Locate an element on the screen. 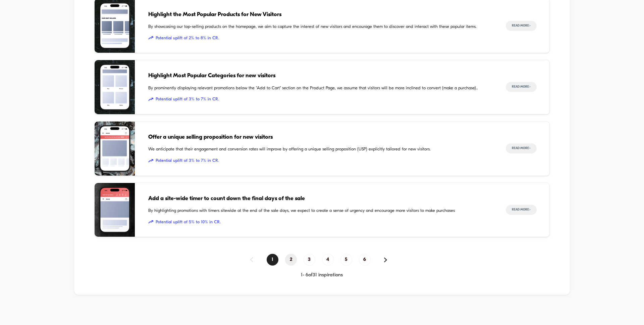 The width and height of the screenshot is (644, 325). span: Add a site-wide timer to count down the final days of the sale is located at coordinates (320, 199).